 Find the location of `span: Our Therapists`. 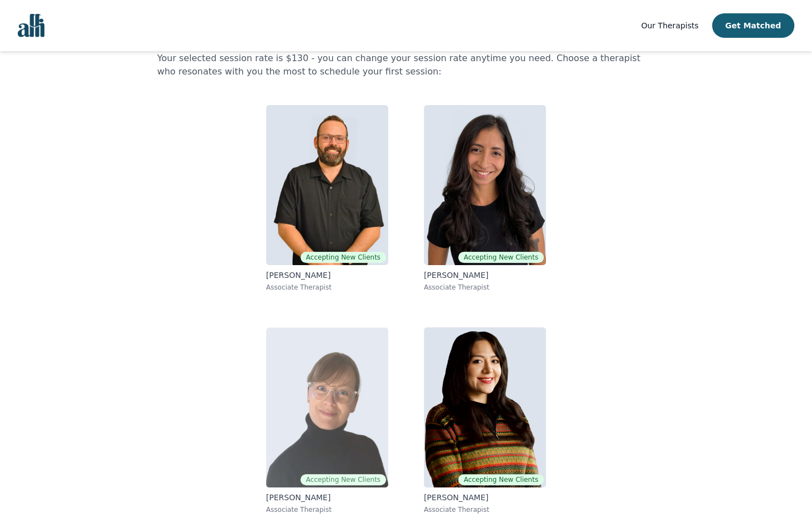

span: Our Therapists is located at coordinates (670, 26).